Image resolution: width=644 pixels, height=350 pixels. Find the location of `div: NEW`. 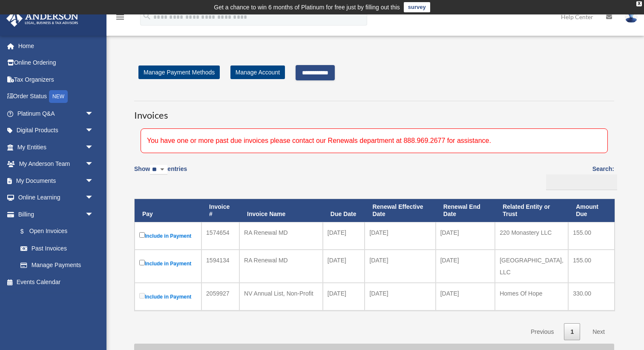

div: NEW is located at coordinates (59, 97).